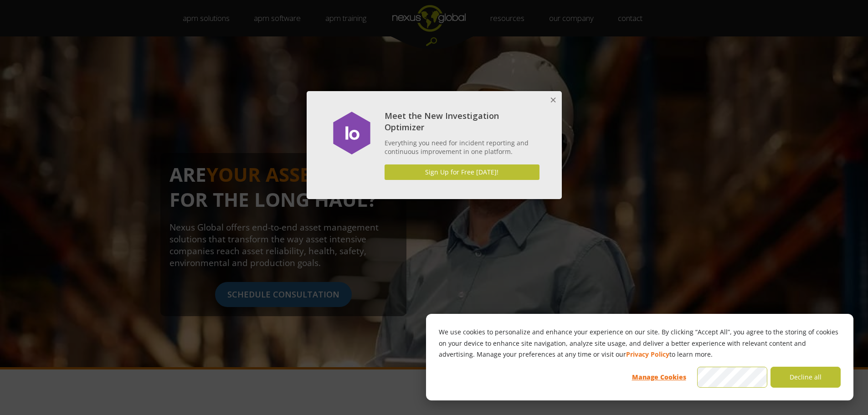 The image size is (868, 415). I want to click on a: Privacy Policy, so click(647, 354).